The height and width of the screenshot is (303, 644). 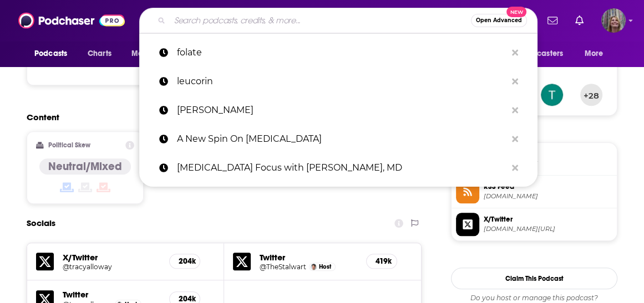 I want to click on img: teresa.dohle, so click(x=552, y=95).